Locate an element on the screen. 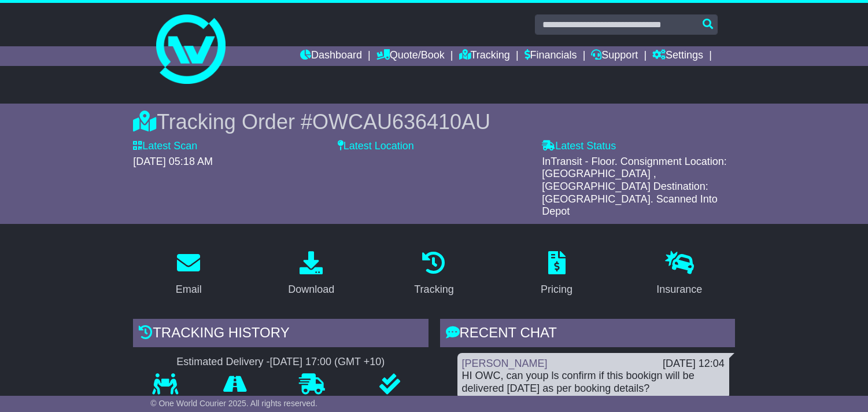 Image resolution: width=868 pixels, height=412 pixels. div: Tracking history is located at coordinates (281, 335).